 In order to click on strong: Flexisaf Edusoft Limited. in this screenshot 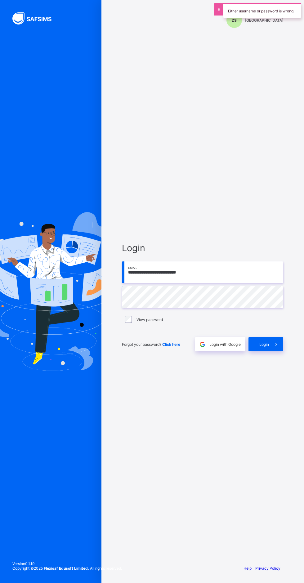, I will do `click(66, 568)`.